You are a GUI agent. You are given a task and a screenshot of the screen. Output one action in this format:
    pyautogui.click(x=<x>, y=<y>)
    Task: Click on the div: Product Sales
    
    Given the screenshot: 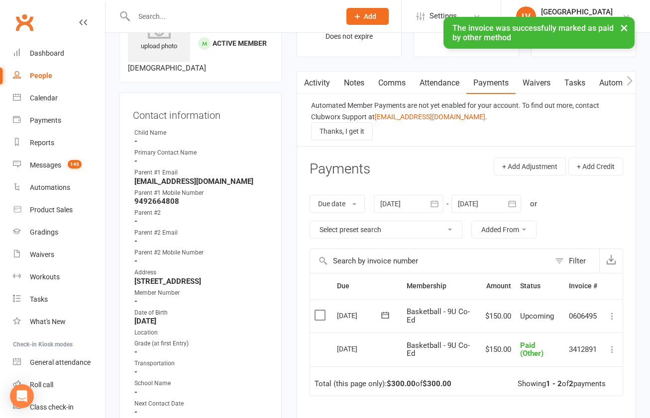 What is the action you would take?
    pyautogui.click(x=51, y=210)
    